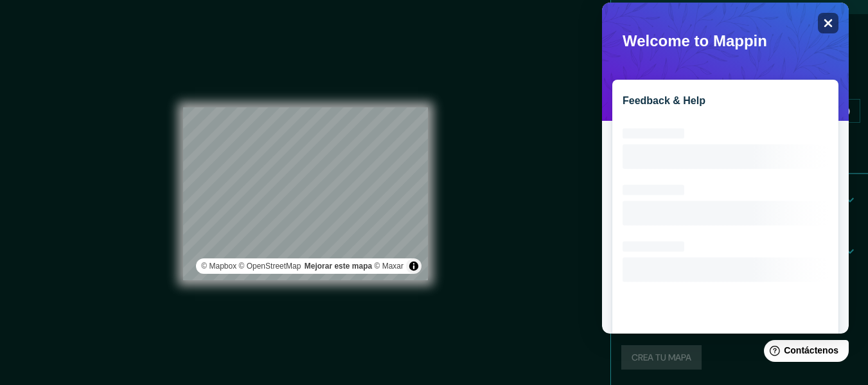 The image size is (868, 385). Describe the element at coordinates (389, 266) in the screenshot. I see `font: © Maxar` at that location.